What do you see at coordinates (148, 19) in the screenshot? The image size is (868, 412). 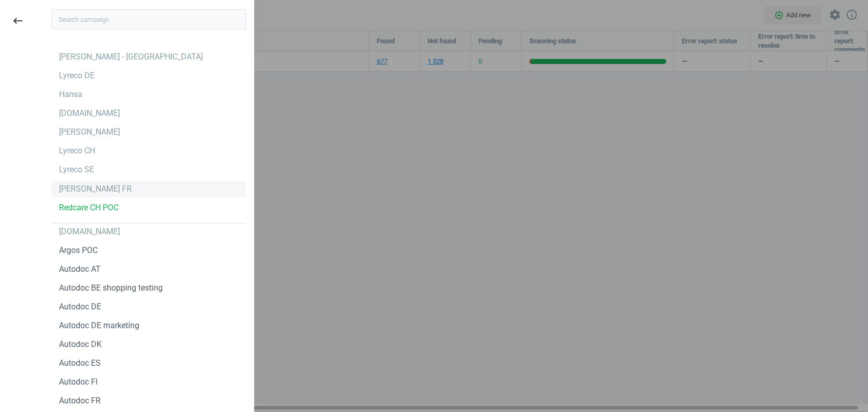 I see `input: Search campaign` at bounding box center [148, 19].